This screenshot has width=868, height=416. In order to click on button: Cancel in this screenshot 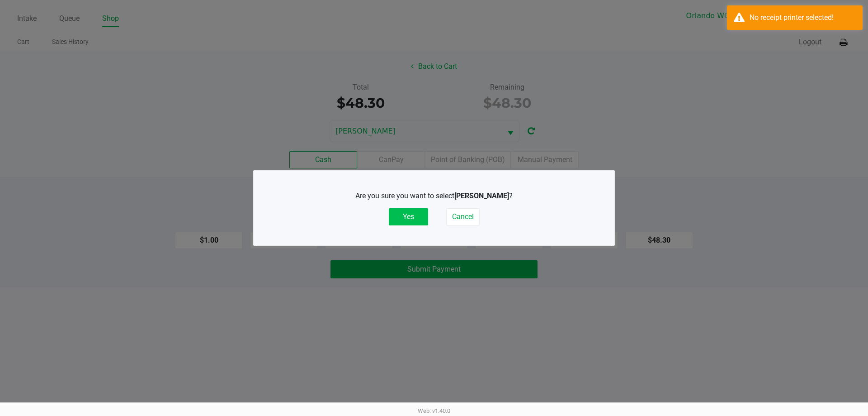, I will do `click(463, 217)`.